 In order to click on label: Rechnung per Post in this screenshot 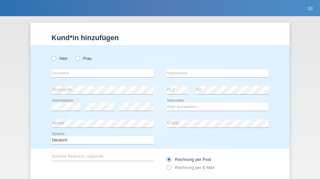, I will do `click(188, 159)`.